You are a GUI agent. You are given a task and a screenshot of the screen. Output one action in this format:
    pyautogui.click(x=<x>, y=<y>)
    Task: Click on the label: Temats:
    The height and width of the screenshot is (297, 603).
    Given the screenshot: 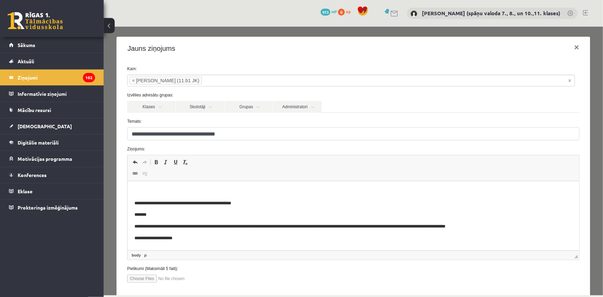 What is the action you would take?
    pyautogui.click(x=250, y=95)
    